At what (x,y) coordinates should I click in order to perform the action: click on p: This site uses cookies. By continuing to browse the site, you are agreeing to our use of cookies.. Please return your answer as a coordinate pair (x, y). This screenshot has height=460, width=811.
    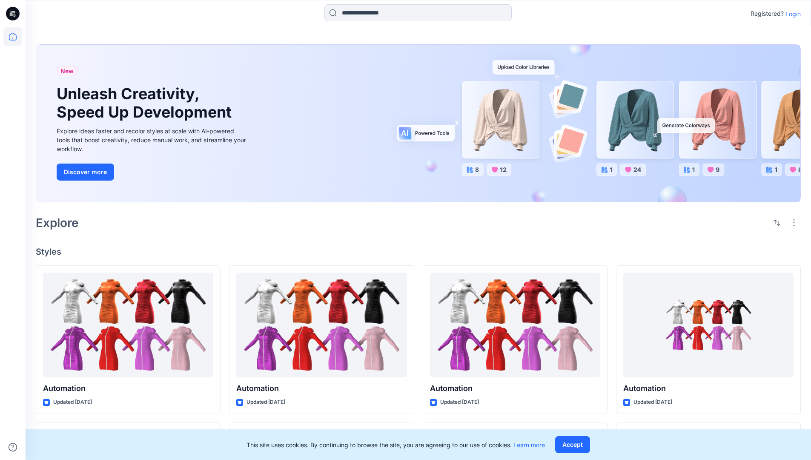
    Looking at the image, I should click on (396, 445).